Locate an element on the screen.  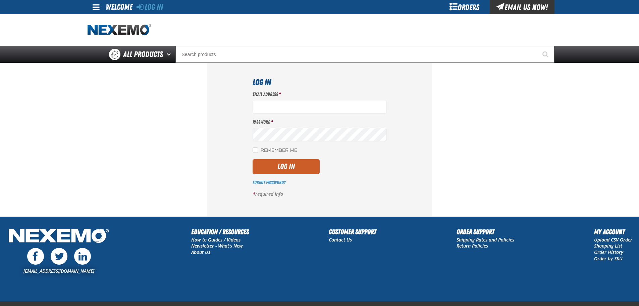
a: Return Policies is located at coordinates (472, 245).